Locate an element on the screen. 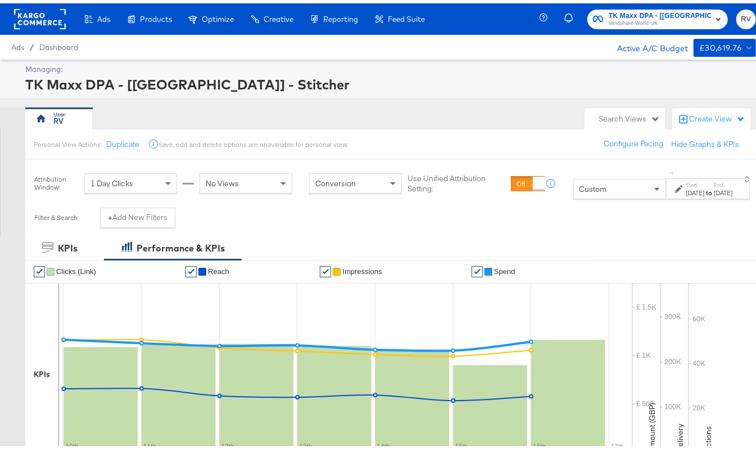 The image size is (756, 449). span: No Views is located at coordinates (222, 180).